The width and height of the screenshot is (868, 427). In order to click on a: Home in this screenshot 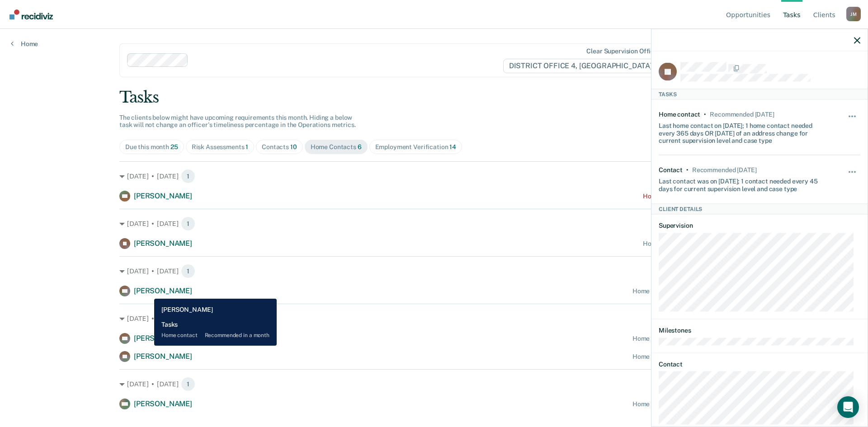, I will do `click(24, 44)`.